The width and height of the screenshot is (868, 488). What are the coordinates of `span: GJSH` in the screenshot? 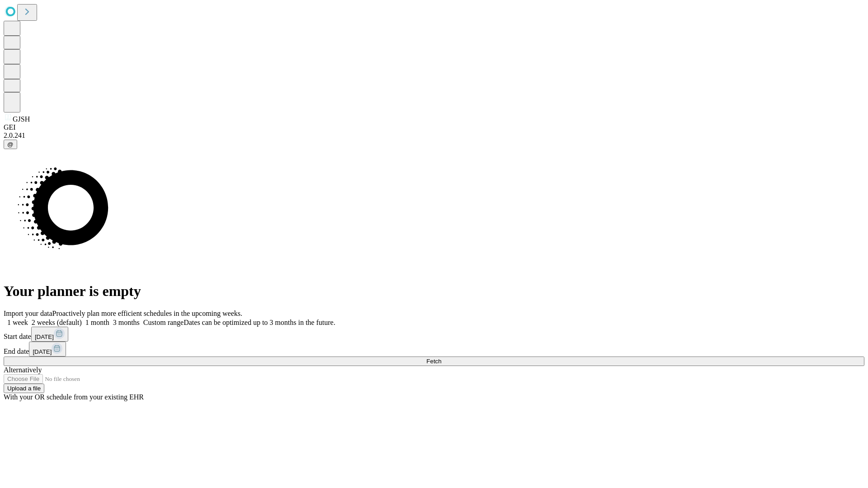 It's located at (21, 119).